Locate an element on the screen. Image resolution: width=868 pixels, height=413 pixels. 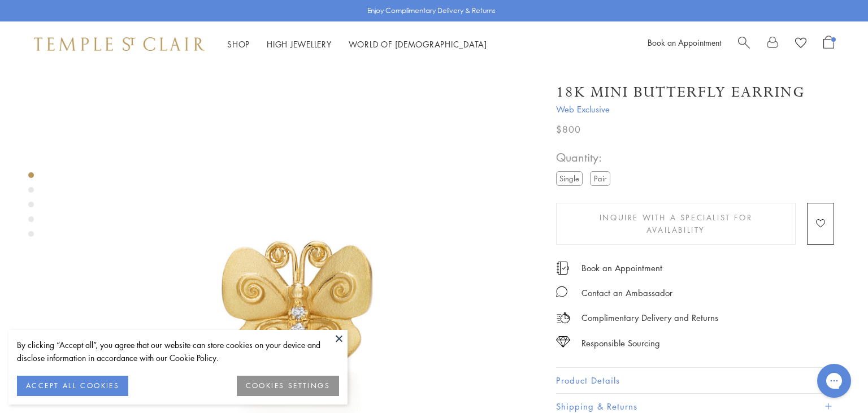
button: COOKIES SETTINGS is located at coordinates (288, 386).